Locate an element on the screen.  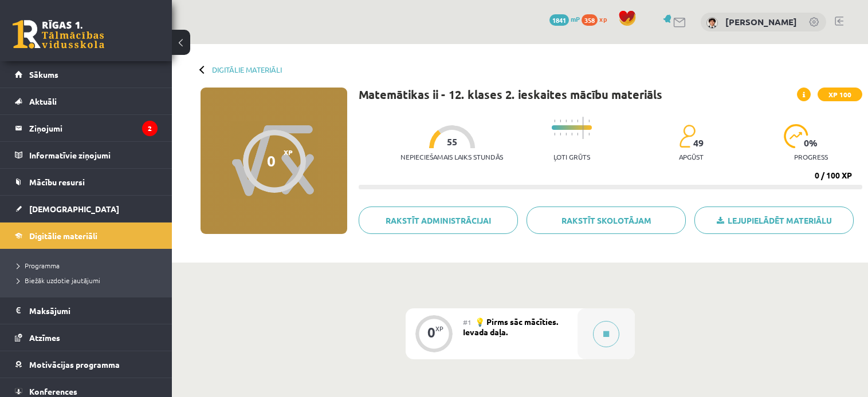
span: #1 is located at coordinates (467, 322).